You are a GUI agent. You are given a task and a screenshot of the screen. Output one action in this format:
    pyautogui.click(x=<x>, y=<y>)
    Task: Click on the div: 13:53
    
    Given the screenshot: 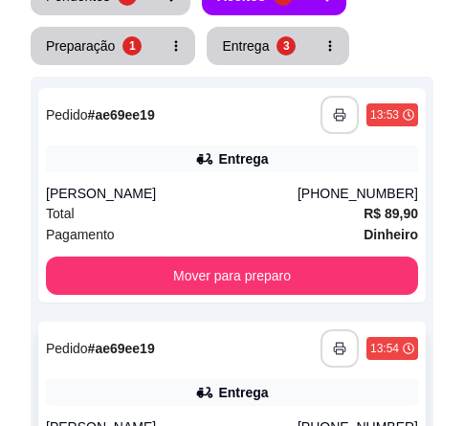 What is the action you would take?
    pyautogui.click(x=385, y=115)
    